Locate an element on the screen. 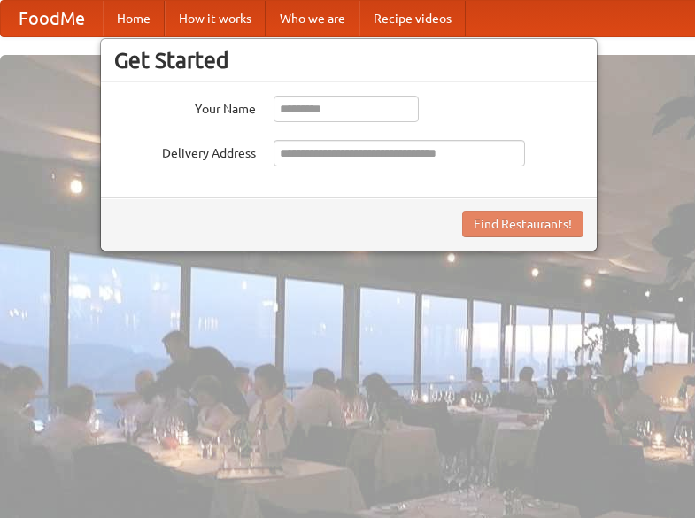  label: Delivery Address is located at coordinates (185, 150).